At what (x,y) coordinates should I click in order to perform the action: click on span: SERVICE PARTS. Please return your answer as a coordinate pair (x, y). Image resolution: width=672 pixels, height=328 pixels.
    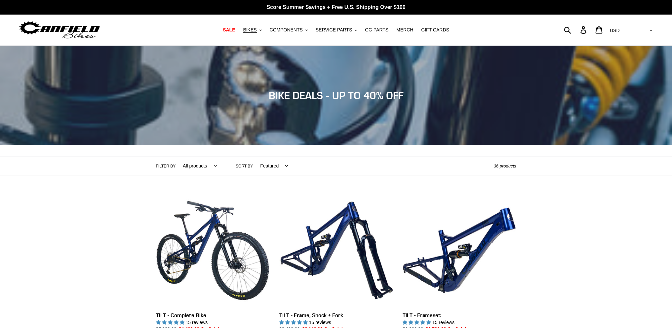
    Looking at the image, I should click on (334, 30).